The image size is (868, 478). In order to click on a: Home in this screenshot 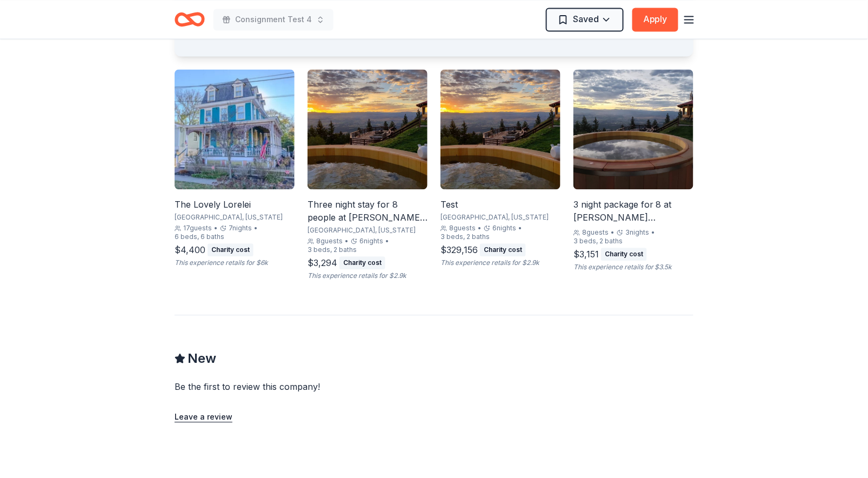, I will do `click(190, 19)`.